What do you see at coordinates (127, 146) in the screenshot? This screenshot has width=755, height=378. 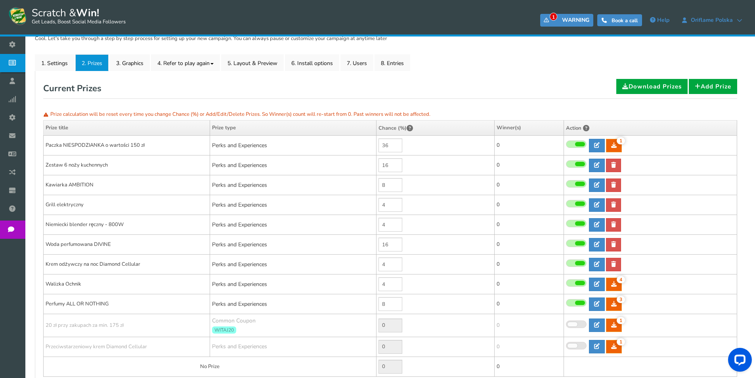 I see `td: Paczka NIESPODZIANKA o wartości 150 zł` at bounding box center [127, 146].